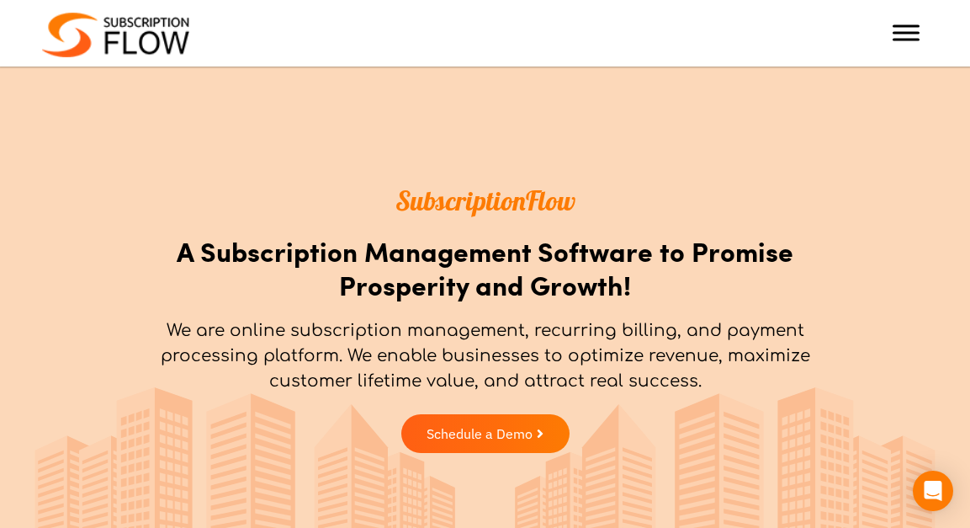 This screenshot has height=528, width=970. Describe the element at coordinates (486, 268) in the screenshot. I see `h1: A Subscription Management Software to Promise Prosperity and Growth!` at that location.